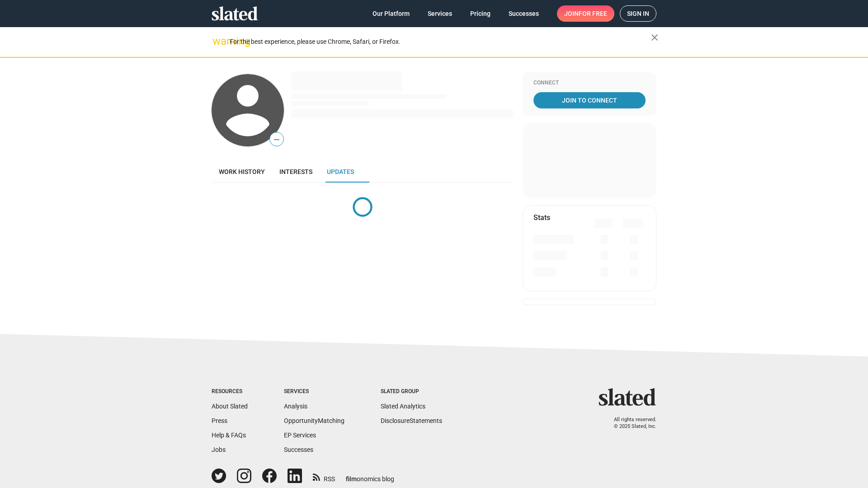 The height and width of the screenshot is (488, 868). Describe the element at coordinates (440, 14) in the screenshot. I see `a: Services` at that location.